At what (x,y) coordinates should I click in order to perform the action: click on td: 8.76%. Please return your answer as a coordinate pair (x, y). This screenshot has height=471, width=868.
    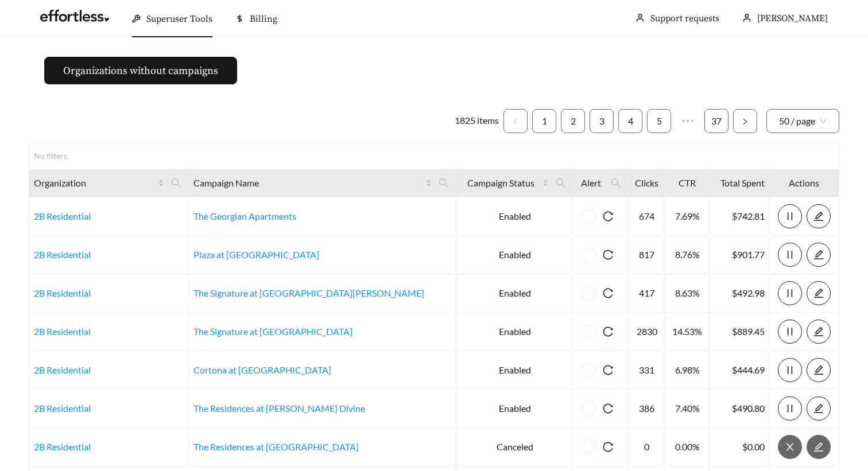
    Looking at the image, I should click on (687, 255).